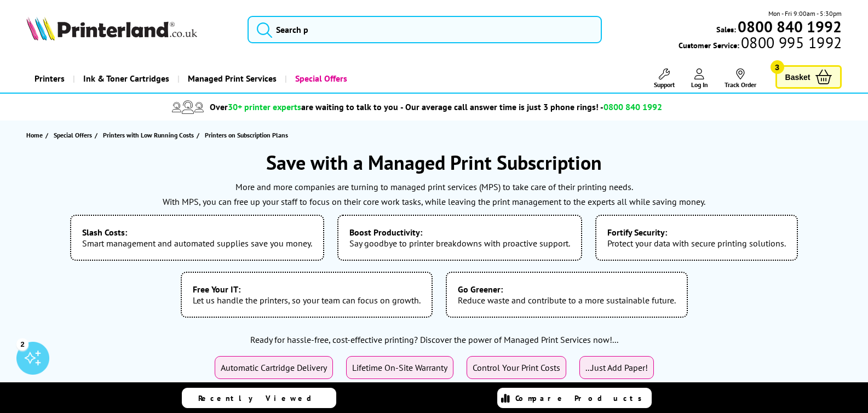 The image size is (868, 413). Describe the element at coordinates (797, 77) in the screenshot. I see `span: Basket` at that location.